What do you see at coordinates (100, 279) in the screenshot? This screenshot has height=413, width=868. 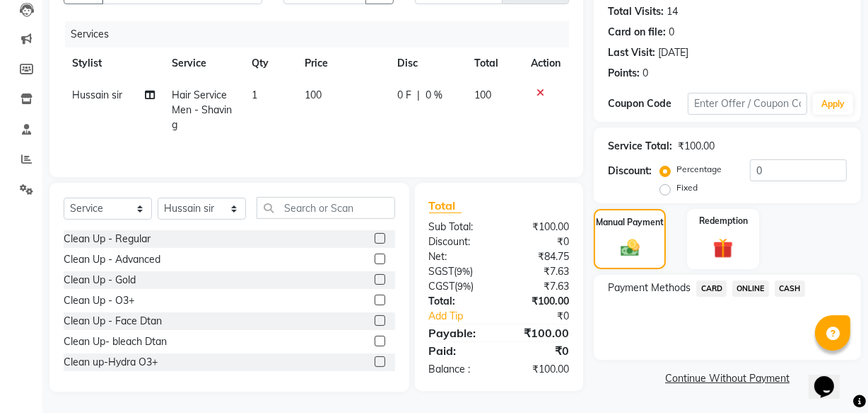 I see `div: Clean Up - Gold` at bounding box center [100, 279].